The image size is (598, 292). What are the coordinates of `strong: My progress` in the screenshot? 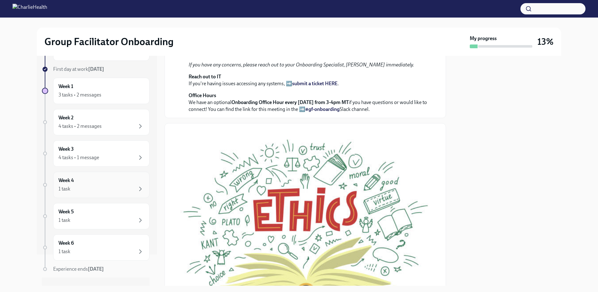 It's located at (484, 38).